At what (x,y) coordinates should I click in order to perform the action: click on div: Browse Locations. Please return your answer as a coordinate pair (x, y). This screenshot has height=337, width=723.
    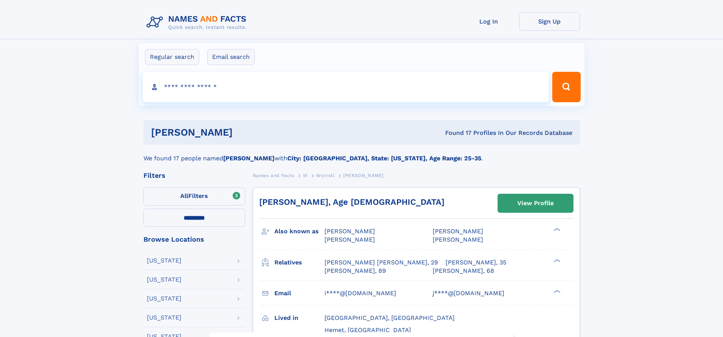
    Looking at the image, I should click on (194, 239).